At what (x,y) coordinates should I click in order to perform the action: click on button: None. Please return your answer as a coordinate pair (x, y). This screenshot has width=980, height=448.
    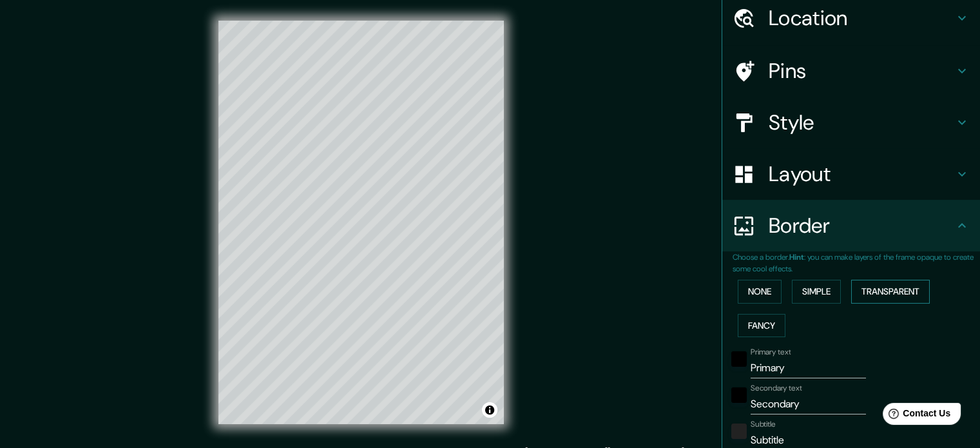
    Looking at the image, I should click on (759, 291).